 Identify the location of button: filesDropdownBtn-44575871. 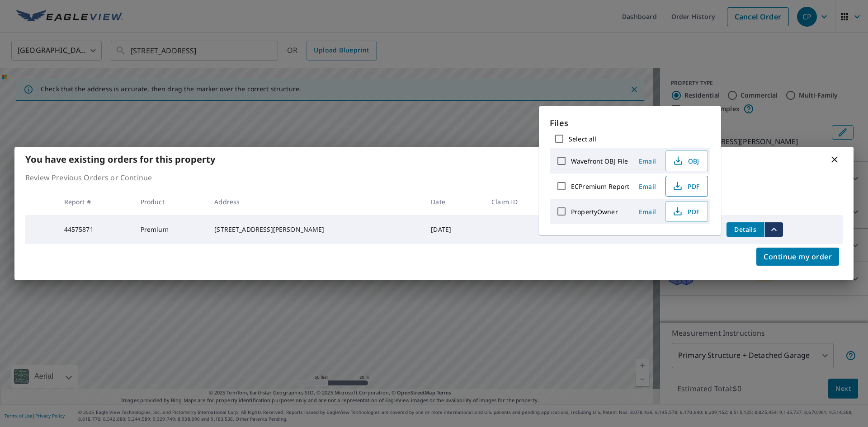
(773, 229).